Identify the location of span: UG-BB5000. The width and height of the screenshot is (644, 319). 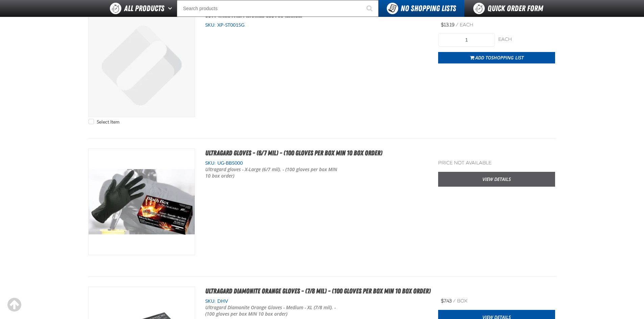
(229, 163).